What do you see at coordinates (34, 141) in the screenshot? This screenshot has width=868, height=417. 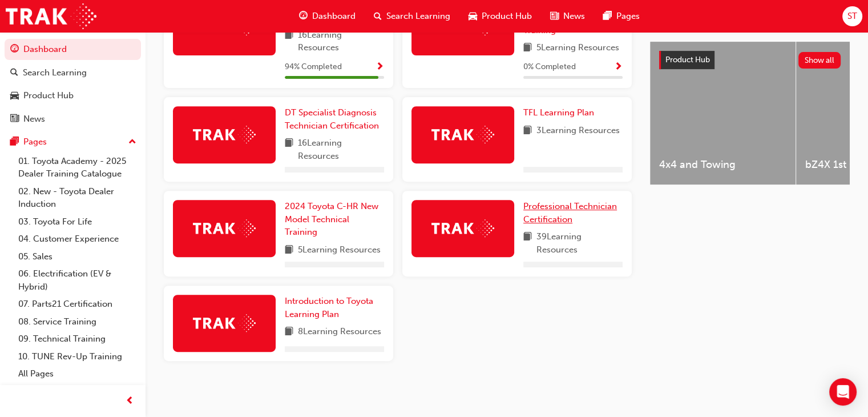 I see `div: Pages` at bounding box center [34, 141].